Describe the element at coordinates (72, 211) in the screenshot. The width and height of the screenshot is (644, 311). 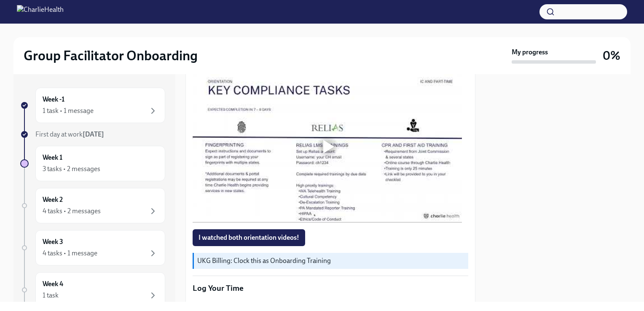
I see `div: 4 tasks • 2 messages` at that location.